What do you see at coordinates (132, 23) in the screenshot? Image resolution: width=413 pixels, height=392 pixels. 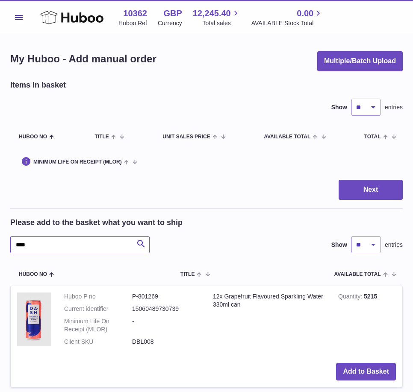 I see `div: Huboo Ref` at bounding box center [132, 23].